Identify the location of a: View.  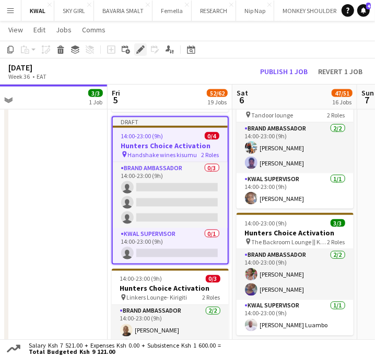
(16, 30).